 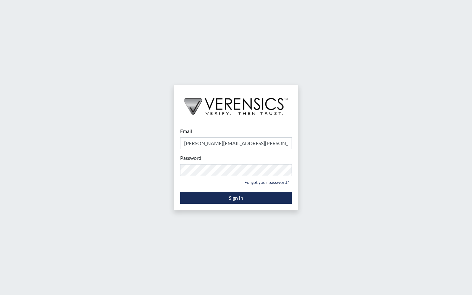 What do you see at coordinates (191, 158) in the screenshot?
I see `label: Password` at bounding box center [191, 158].